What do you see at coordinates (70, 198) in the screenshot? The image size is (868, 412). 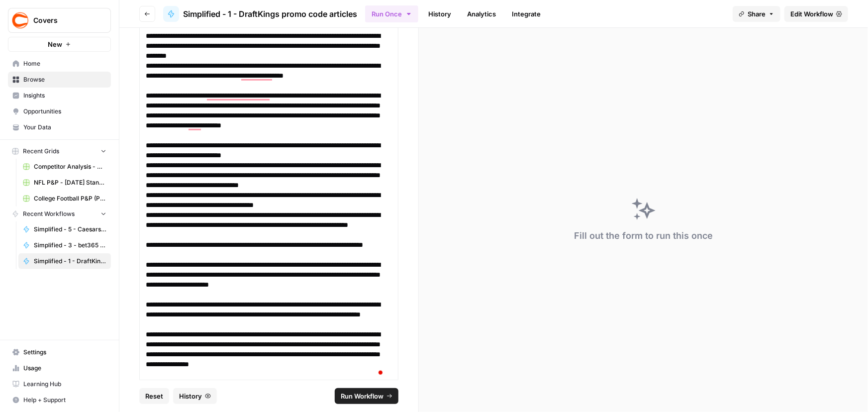 I see `span: College Football P&P (Production) Grid (3)` at bounding box center [70, 198].